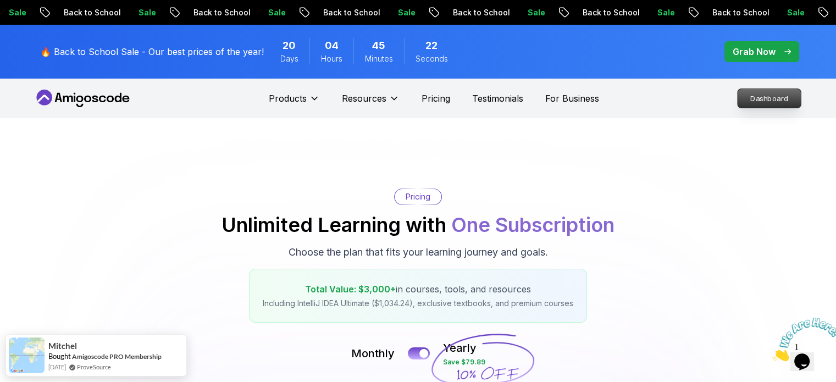 The image size is (836, 382). Describe the element at coordinates (498, 98) in the screenshot. I see `p: Testimonials` at that location.